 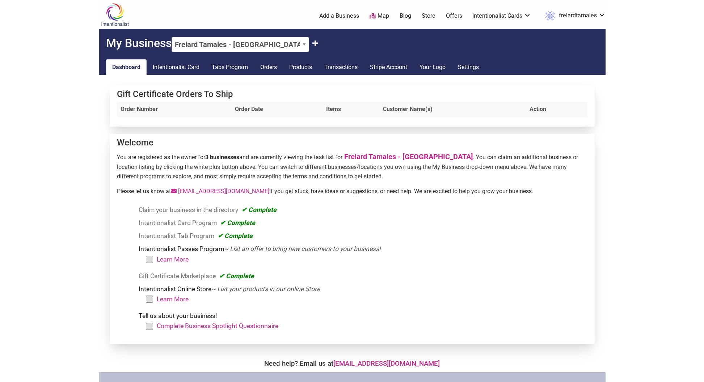 I want to click on li: Intentionalist Card Program, so click(x=362, y=223).